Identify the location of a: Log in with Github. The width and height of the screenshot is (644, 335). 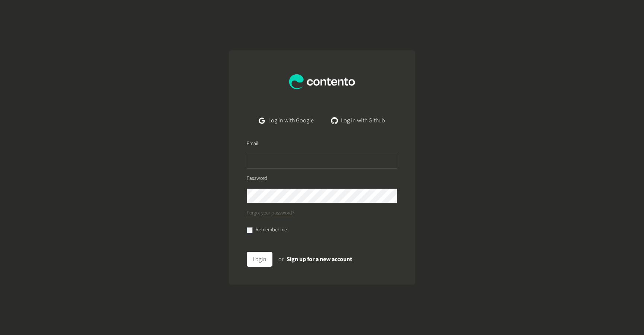
(358, 120).